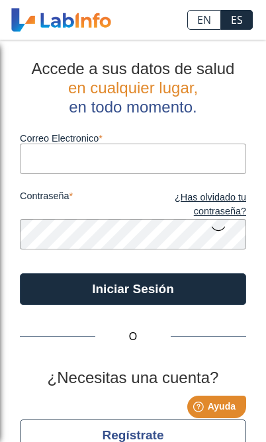 The height and width of the screenshot is (442, 266). What do you see at coordinates (237, 20) in the screenshot?
I see `a: ES` at bounding box center [237, 20].